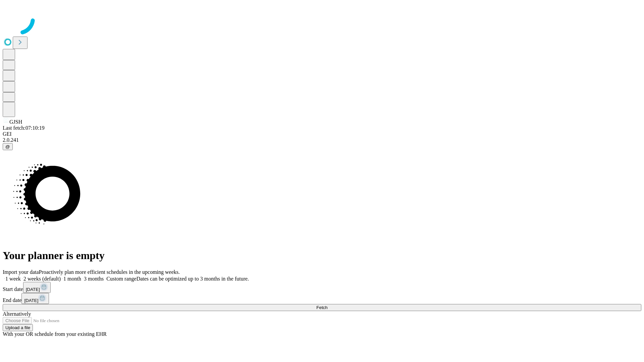 This screenshot has height=362, width=644. Describe the element at coordinates (54, 334) in the screenshot. I see `span: With your OR schedule from your existing EHR` at that location.